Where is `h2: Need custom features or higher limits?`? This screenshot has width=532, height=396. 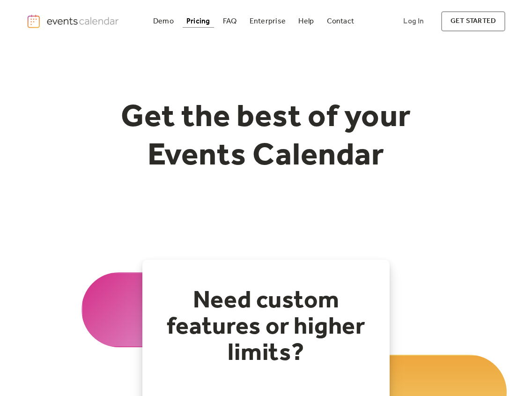 h2: Need custom features or higher limits? is located at coordinates (266, 327).